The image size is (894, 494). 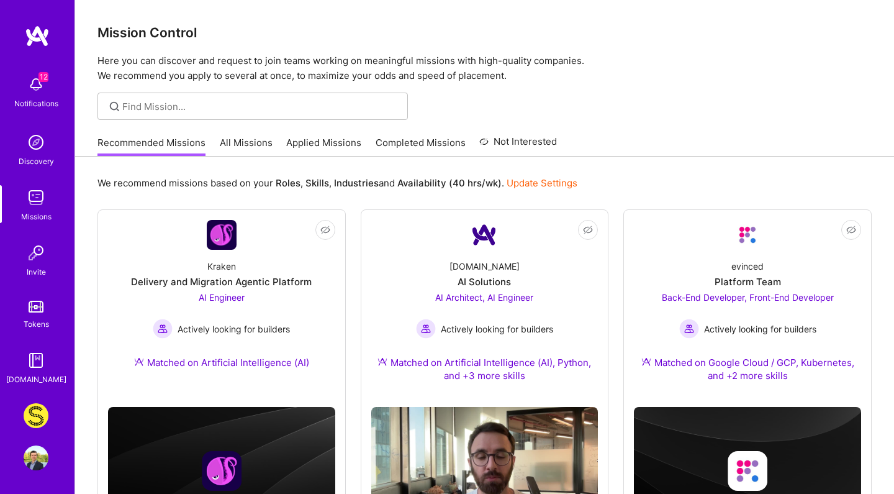 What do you see at coordinates (36, 84) in the screenshot?
I see `img: bell` at bounding box center [36, 84].